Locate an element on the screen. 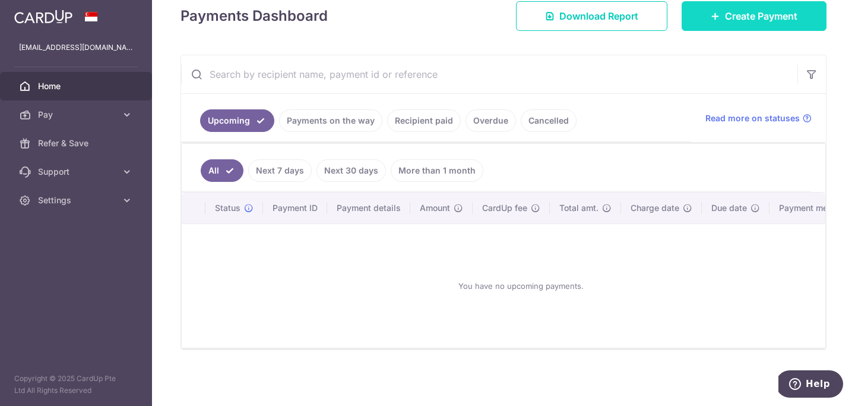  th: Payment ID is located at coordinates (295, 208).